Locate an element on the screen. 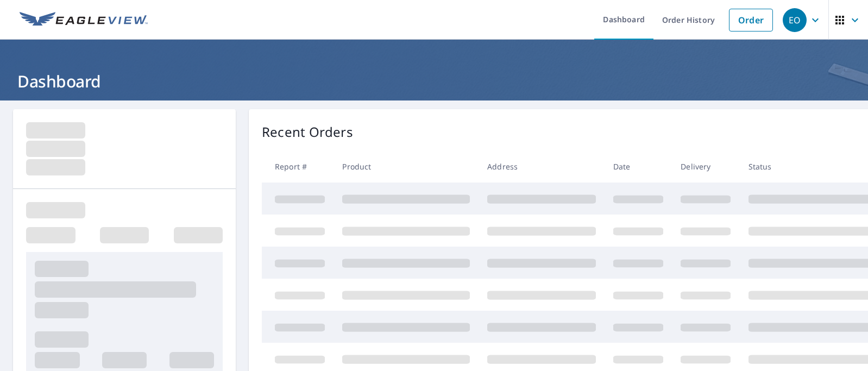 Image resolution: width=868 pixels, height=371 pixels. h1: Dashboard is located at coordinates (434, 81).